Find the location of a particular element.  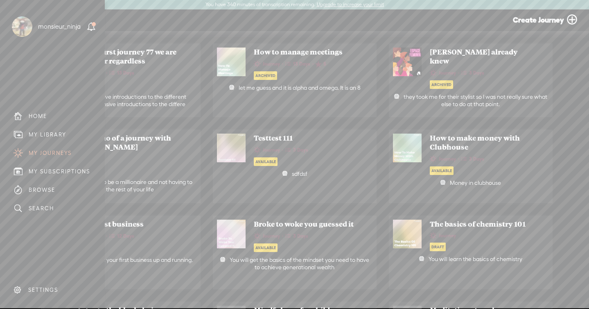

div: monsieur_ninja is located at coordinates (59, 27).